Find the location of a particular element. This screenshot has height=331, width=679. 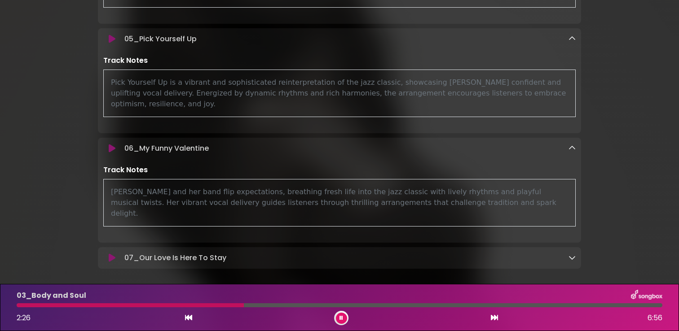

div: Pick Yourself Up is a vibrant and sophisticated reinterpretation of the jazz classic, showcasing ... is located at coordinates (339, 93).